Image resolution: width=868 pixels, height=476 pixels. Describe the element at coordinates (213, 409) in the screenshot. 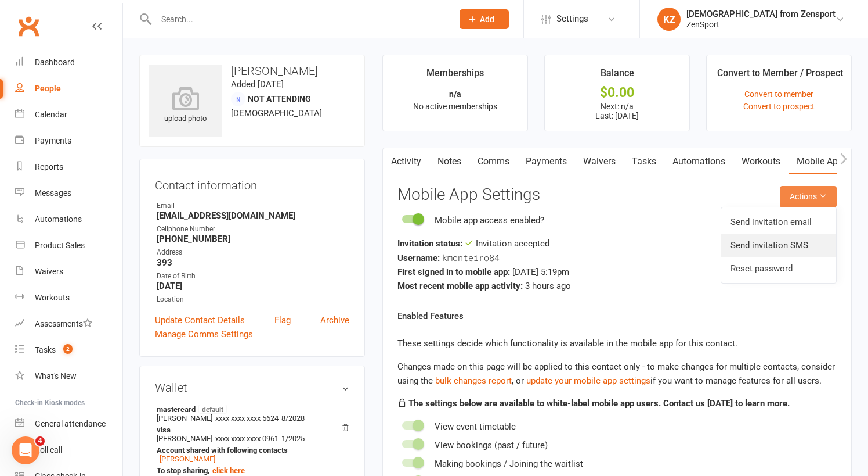

I see `span: default` at that location.